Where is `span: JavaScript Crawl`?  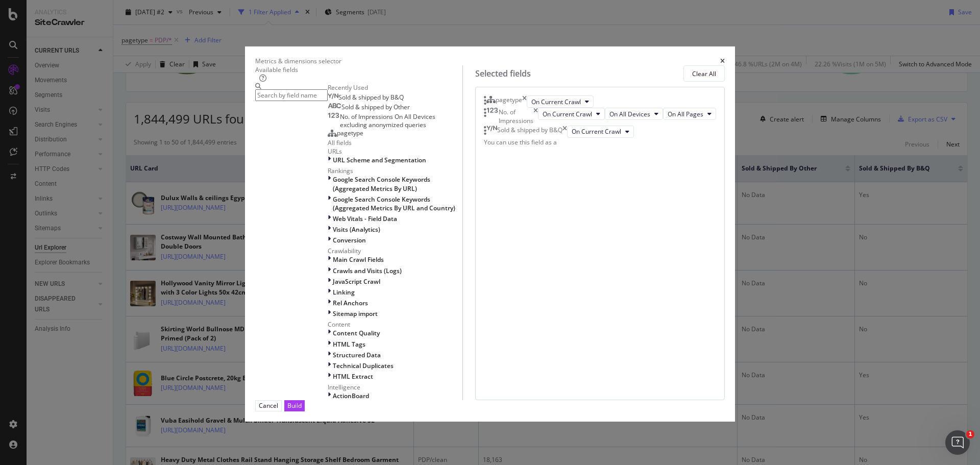
span: JavaScript Crawl is located at coordinates (356, 281).